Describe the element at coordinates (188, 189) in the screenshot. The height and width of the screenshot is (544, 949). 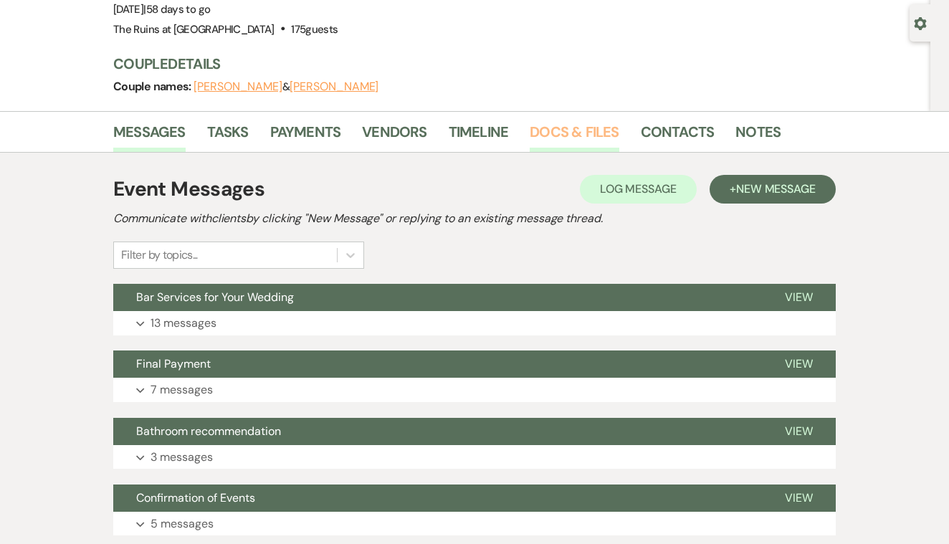
I see `h1: Event Messages` at that location.